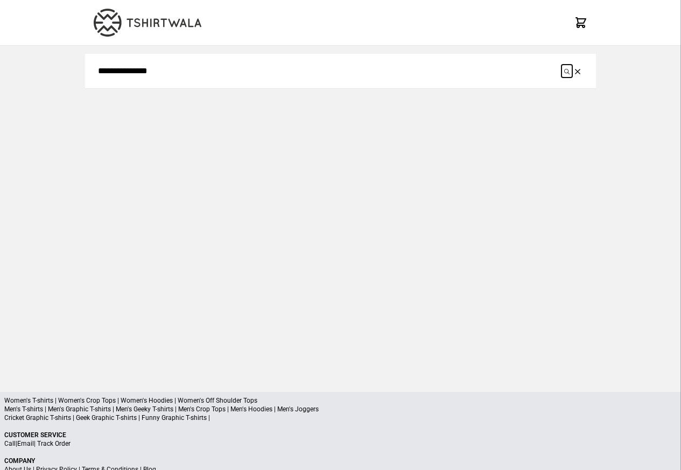  Describe the element at coordinates (340, 409) in the screenshot. I see `p: Men's T-shirts | Men's Graphic T-shirts | Men's Geeky T-shirts | Men's Crop Tops | Men's Hoodies ...` at that location.